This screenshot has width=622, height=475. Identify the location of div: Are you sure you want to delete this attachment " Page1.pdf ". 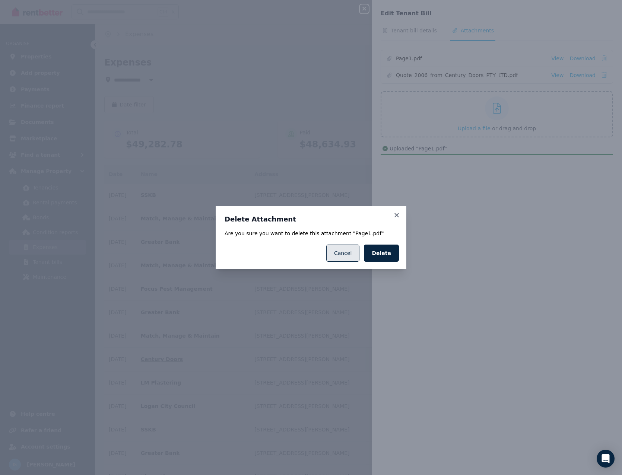
(311, 233).